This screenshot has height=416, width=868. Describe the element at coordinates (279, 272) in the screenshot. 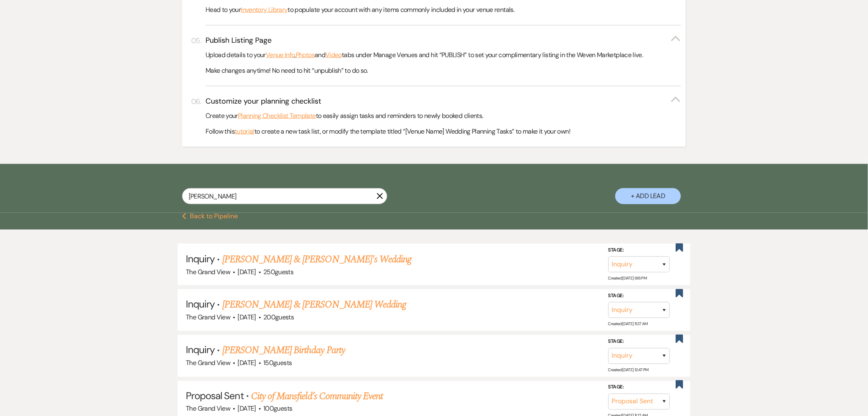

I see `span: 250 guests` at that location.